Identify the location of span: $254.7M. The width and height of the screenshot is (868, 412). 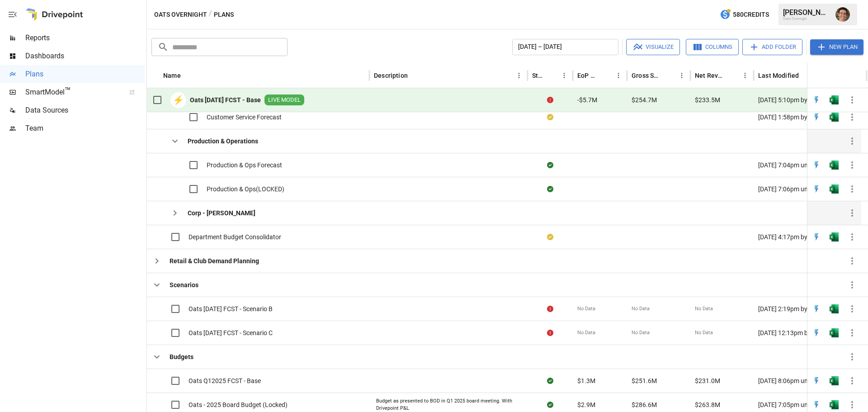
(644, 100).